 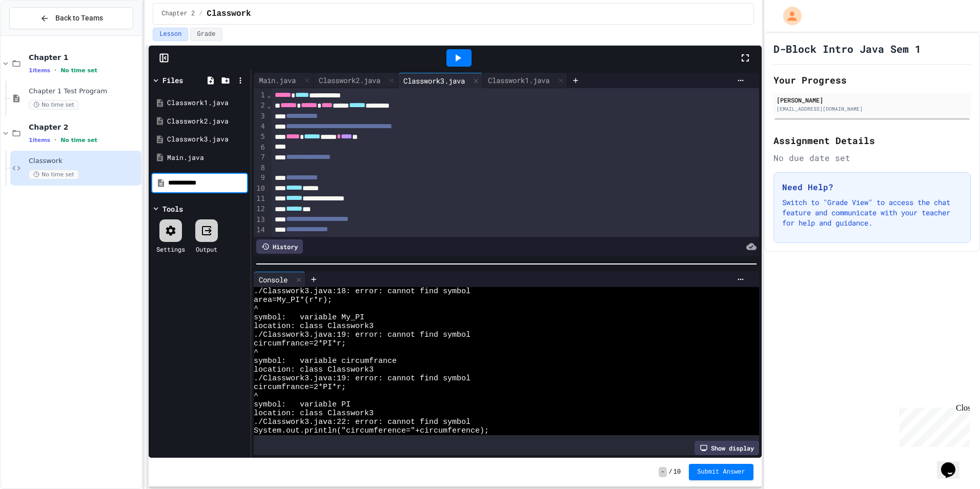 What do you see at coordinates (171, 250) in the screenshot?
I see `div: Settings` at bounding box center [171, 250].